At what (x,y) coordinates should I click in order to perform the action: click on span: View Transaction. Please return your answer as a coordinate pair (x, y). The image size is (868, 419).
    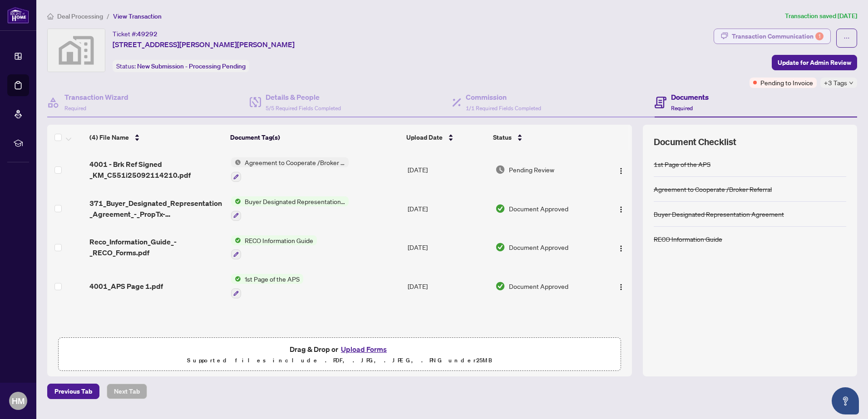
    Looking at the image, I should click on (137, 16).